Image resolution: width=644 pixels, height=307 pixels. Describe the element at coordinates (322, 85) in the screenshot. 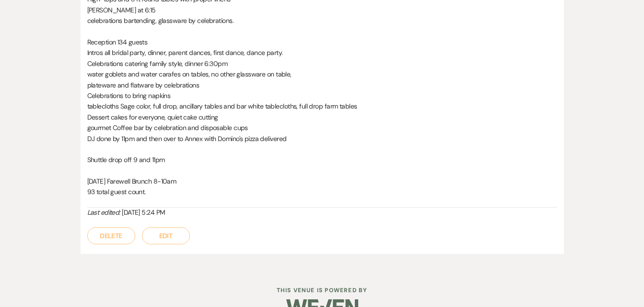

I see `p: plateware and flatware by celebrations` at that location.